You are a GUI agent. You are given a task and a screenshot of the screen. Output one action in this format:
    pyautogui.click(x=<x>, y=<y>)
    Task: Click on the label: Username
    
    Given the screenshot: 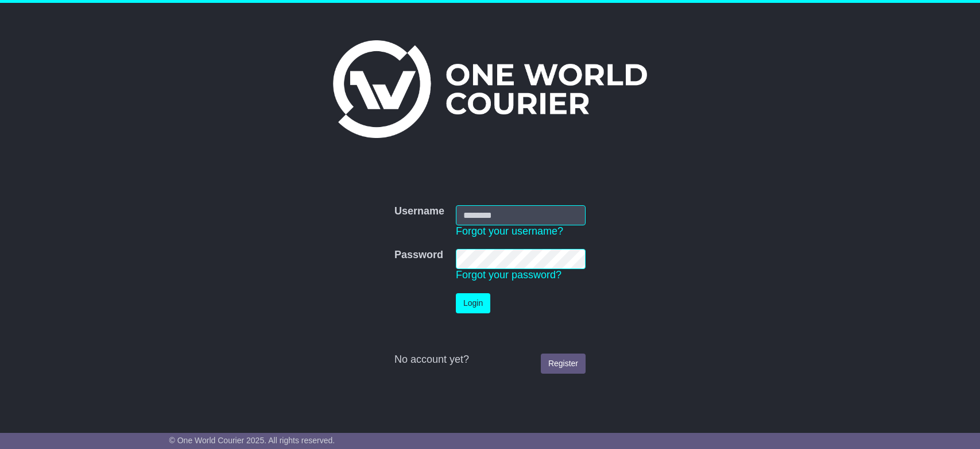 What is the action you would take?
    pyautogui.click(x=419, y=211)
    